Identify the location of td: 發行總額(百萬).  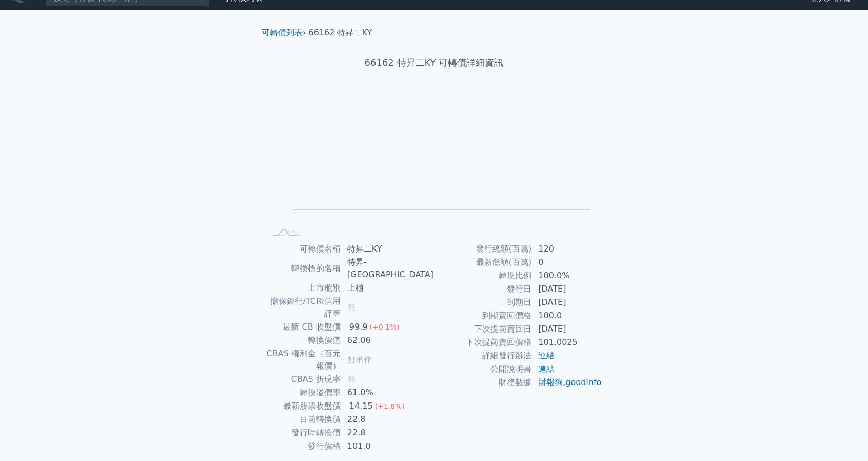
(483, 249).